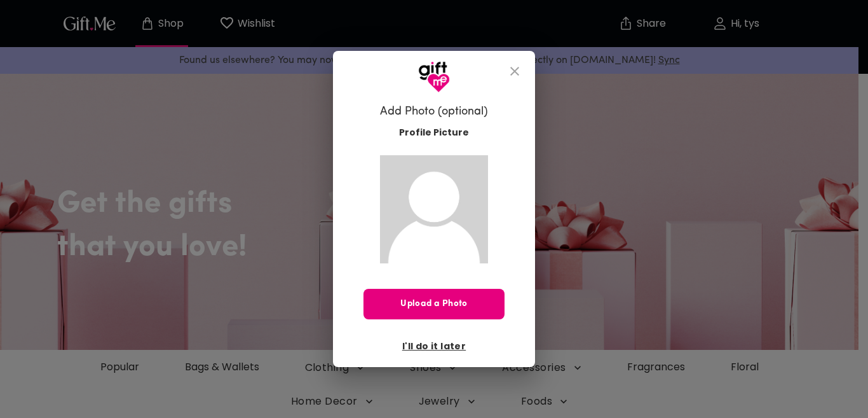 This screenshot has height=418, width=868. Describe the element at coordinates (434, 209) in the screenshot. I see `img: Gift.me default profile picture` at that location.